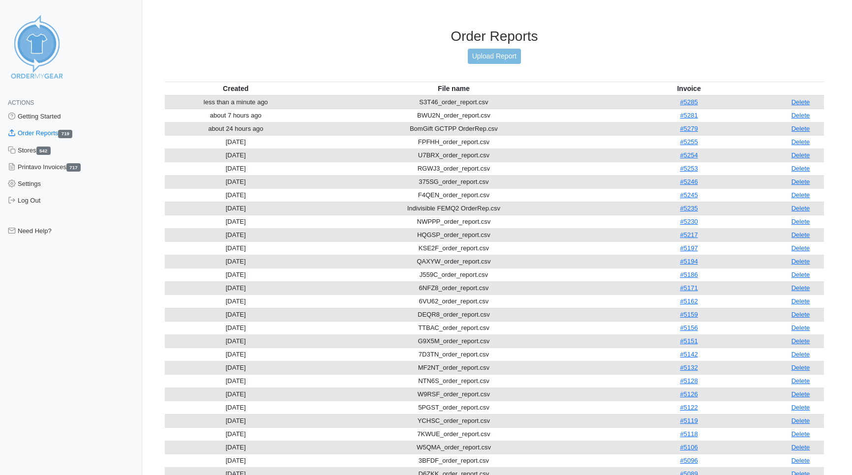  I want to click on td: YCHSC_order_report.csv, so click(454, 421).